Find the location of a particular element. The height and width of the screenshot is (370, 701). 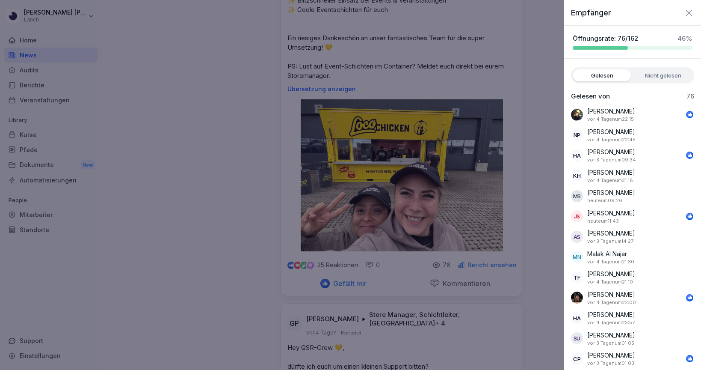

div: AS is located at coordinates (577, 237).